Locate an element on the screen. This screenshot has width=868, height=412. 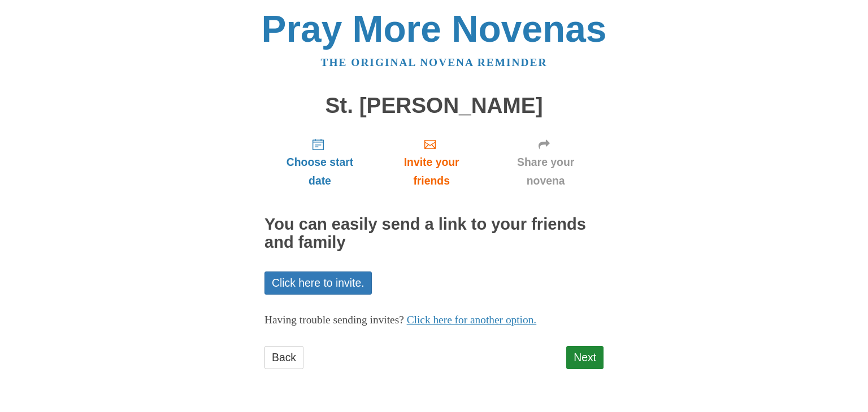
a: The original novena reminder is located at coordinates (434, 62).